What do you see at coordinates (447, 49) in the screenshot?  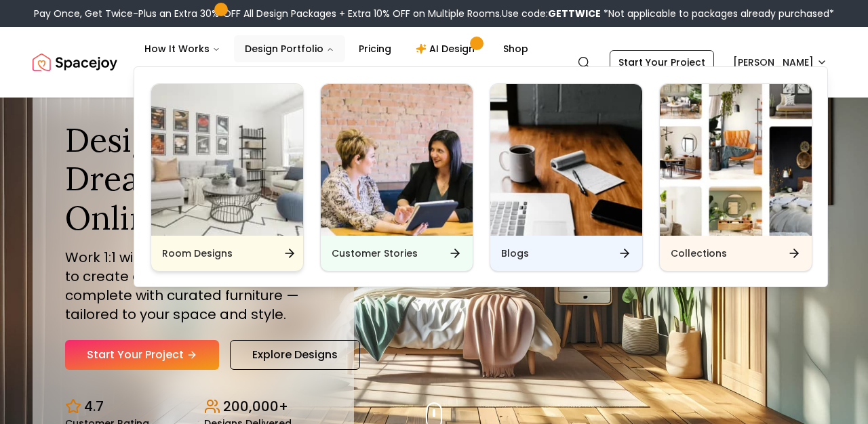 I see `a: AI Design` at bounding box center [447, 49].